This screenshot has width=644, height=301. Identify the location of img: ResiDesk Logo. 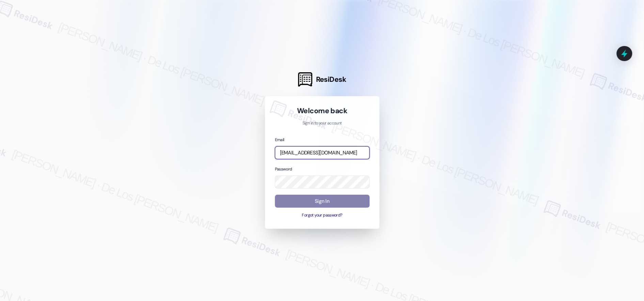
(305, 79).